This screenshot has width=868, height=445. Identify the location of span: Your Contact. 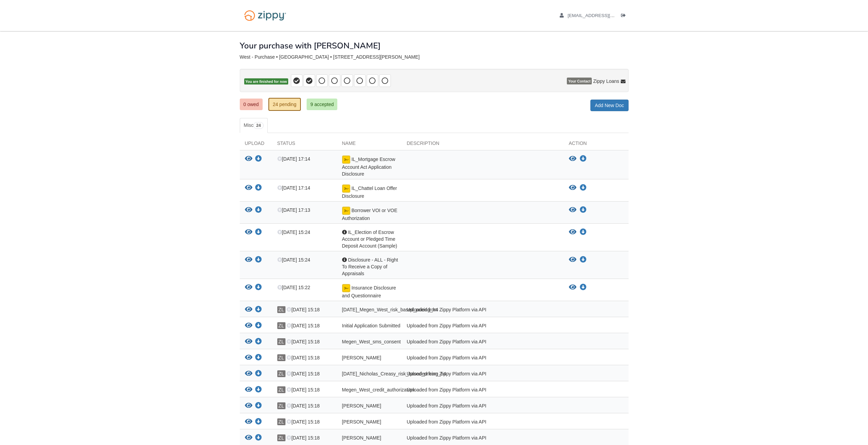
(579, 81).